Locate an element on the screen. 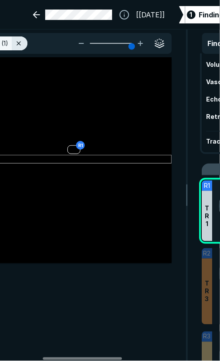 This screenshot has height=361, width=220. span: R2 is located at coordinates (207, 254).